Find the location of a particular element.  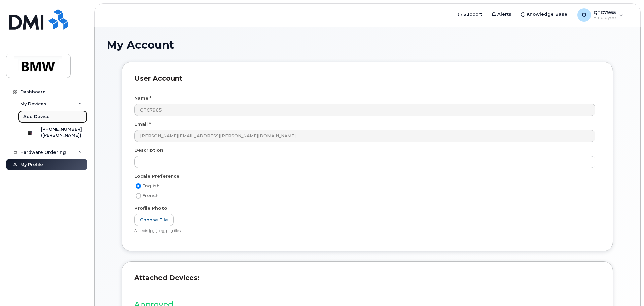

label: Profile Photo is located at coordinates (150, 208).